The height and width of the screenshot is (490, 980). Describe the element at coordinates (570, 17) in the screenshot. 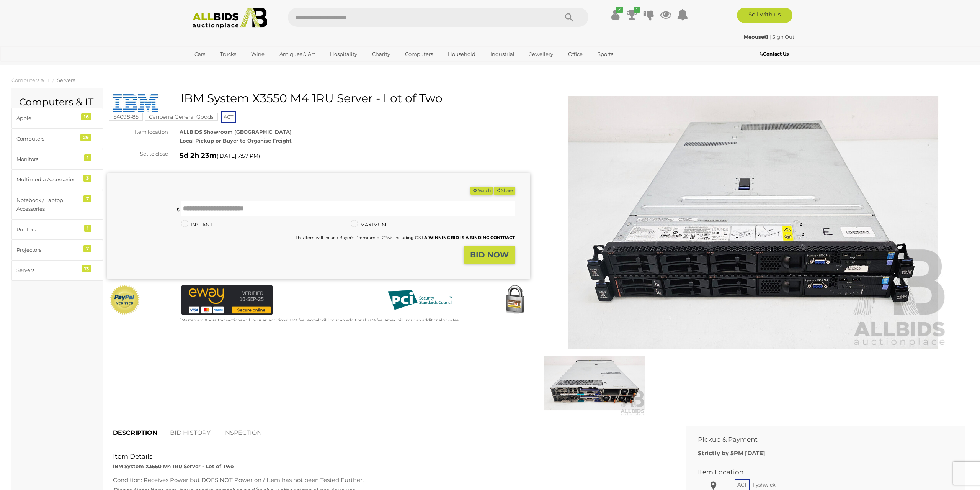

I see `button: Search` at that location.